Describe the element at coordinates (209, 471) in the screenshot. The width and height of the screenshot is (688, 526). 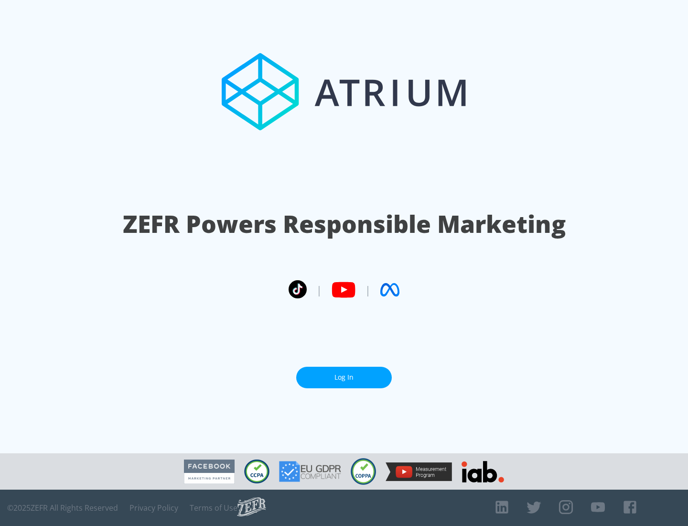
I see `img: Facebook Marketing Partner` at that location.